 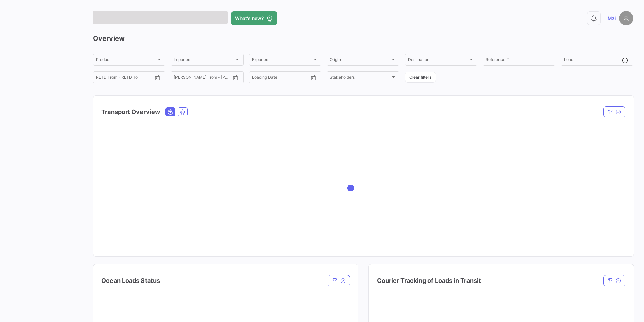 What do you see at coordinates (170, 111) in the screenshot?
I see `button: Ocean` at bounding box center [170, 111].